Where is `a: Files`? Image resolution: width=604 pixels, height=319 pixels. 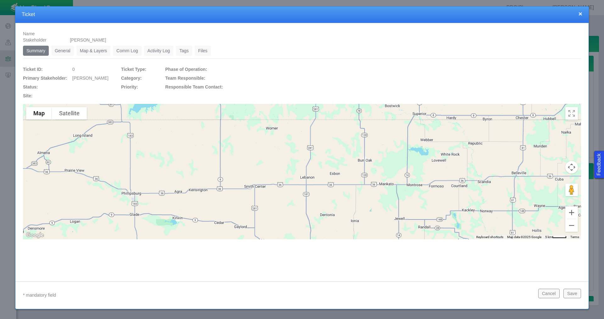
a: Files is located at coordinates (203, 51).